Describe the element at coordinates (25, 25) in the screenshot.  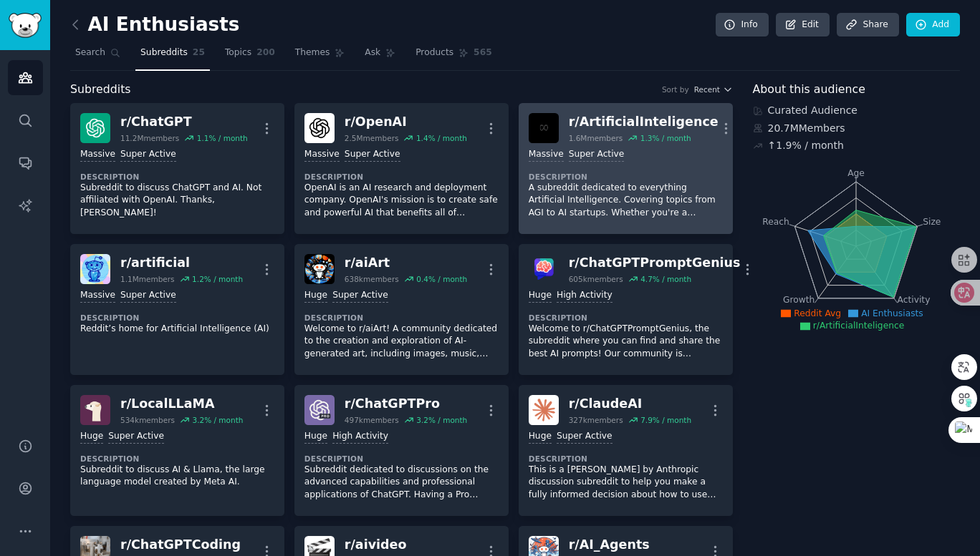
I see `img: GummySearch logo` at that location.